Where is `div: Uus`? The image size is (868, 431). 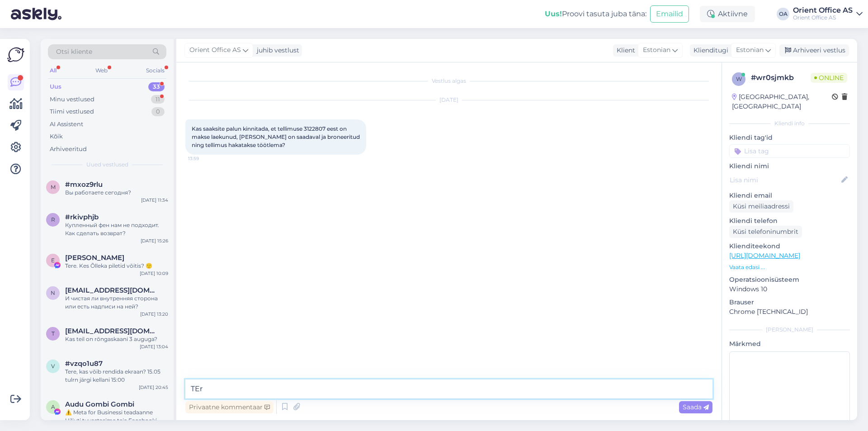
div: Uus is located at coordinates (55, 87).